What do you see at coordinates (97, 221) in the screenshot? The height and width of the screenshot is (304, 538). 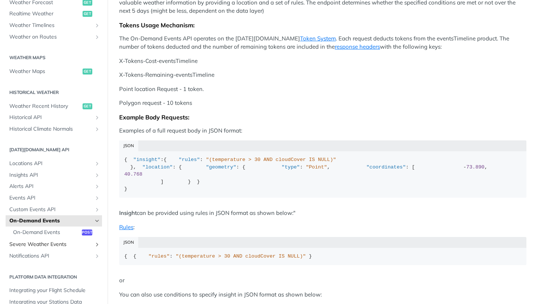 I see `button: Hide subpages for On-Demand Events` at bounding box center [97, 221].